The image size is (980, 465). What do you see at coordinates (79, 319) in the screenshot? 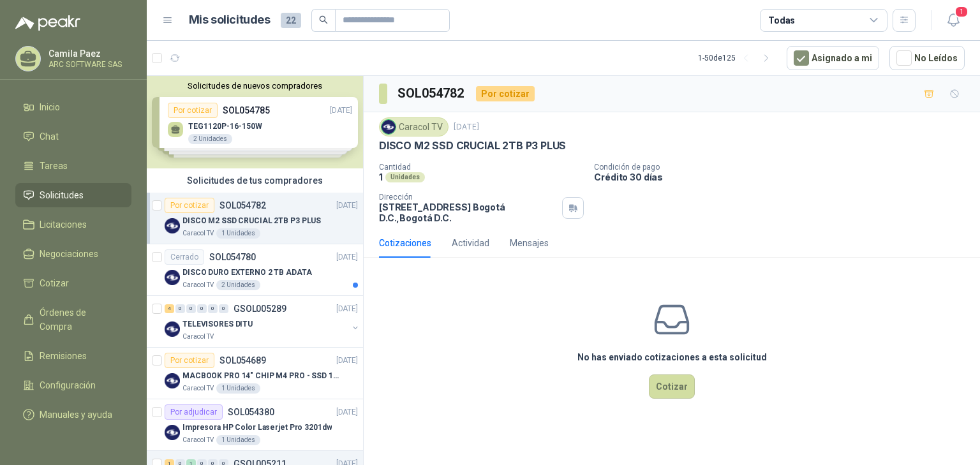
I see `span: Órdenes de Compra` at bounding box center [79, 319].